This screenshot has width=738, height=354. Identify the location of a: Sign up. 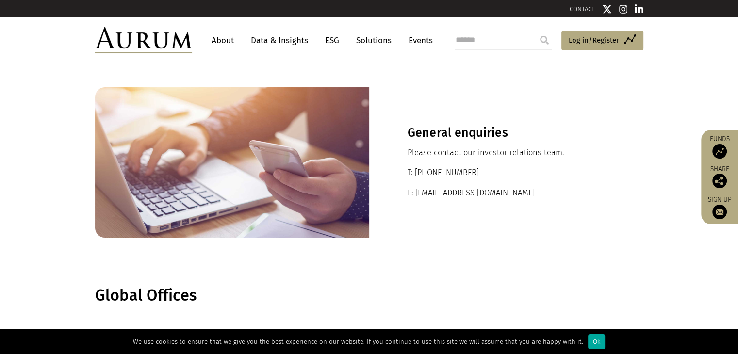
(720, 207).